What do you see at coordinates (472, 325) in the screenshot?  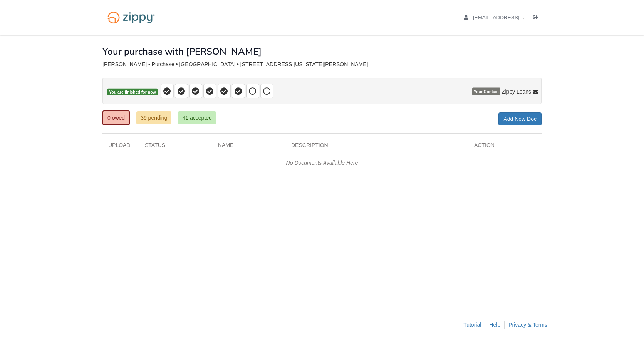 I see `a: Tutorial` at bounding box center [472, 325].